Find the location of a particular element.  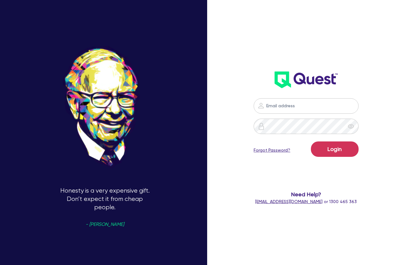

span: eye is located at coordinates (351, 126).